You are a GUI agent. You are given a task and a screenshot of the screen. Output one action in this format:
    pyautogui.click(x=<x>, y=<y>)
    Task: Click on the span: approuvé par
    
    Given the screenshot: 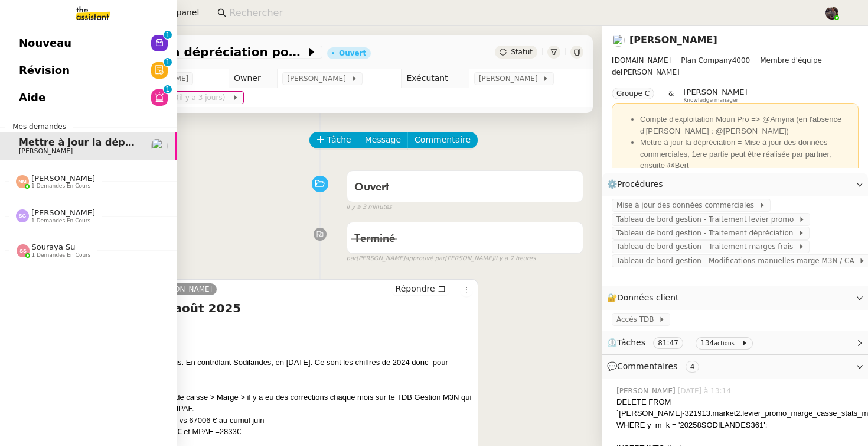 What is the action you would take?
    pyautogui.click(x=425, y=258)
    